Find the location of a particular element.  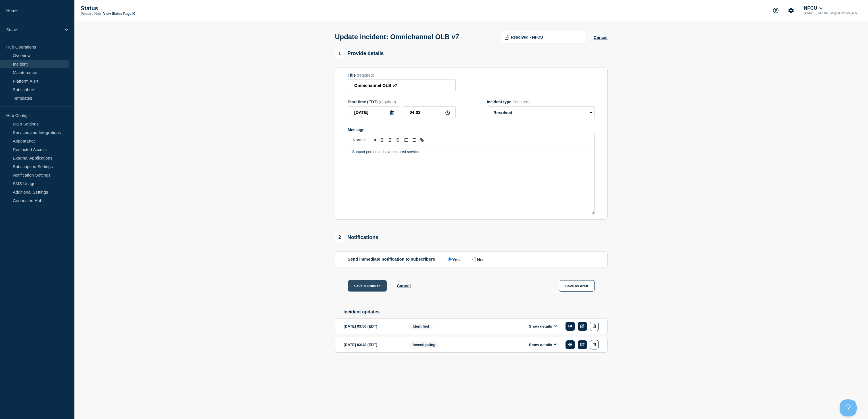

div: Send immediate notification to subscribers is located at coordinates (471, 260).